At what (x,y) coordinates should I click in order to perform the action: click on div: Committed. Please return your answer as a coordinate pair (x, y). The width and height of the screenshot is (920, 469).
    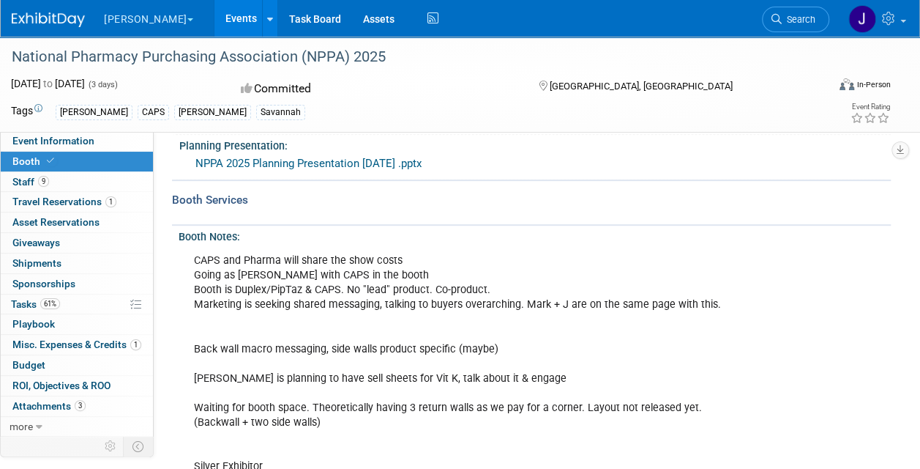
    Looking at the image, I should click on (376, 89).